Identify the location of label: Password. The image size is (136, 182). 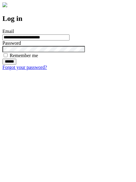
(11, 43).